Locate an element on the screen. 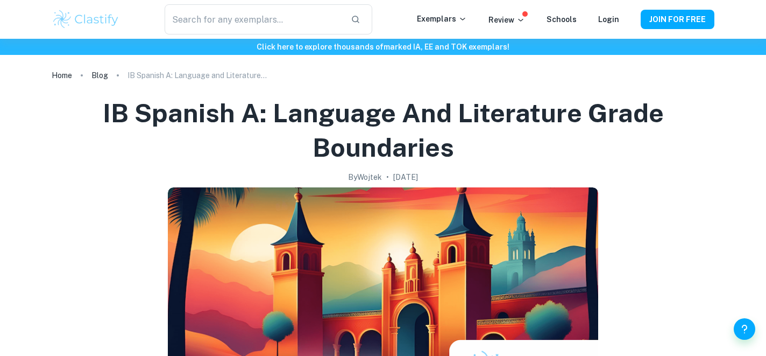  p: Review is located at coordinates (507, 20).